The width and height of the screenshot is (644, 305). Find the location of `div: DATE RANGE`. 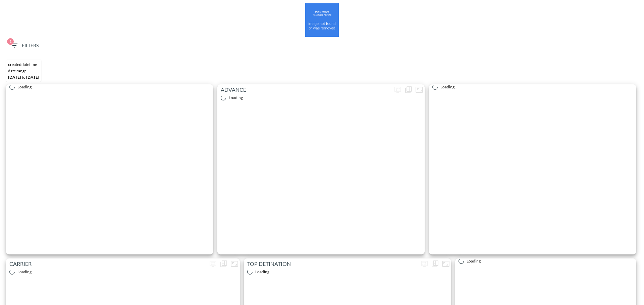

div: DATE RANGE is located at coordinates (24, 71).